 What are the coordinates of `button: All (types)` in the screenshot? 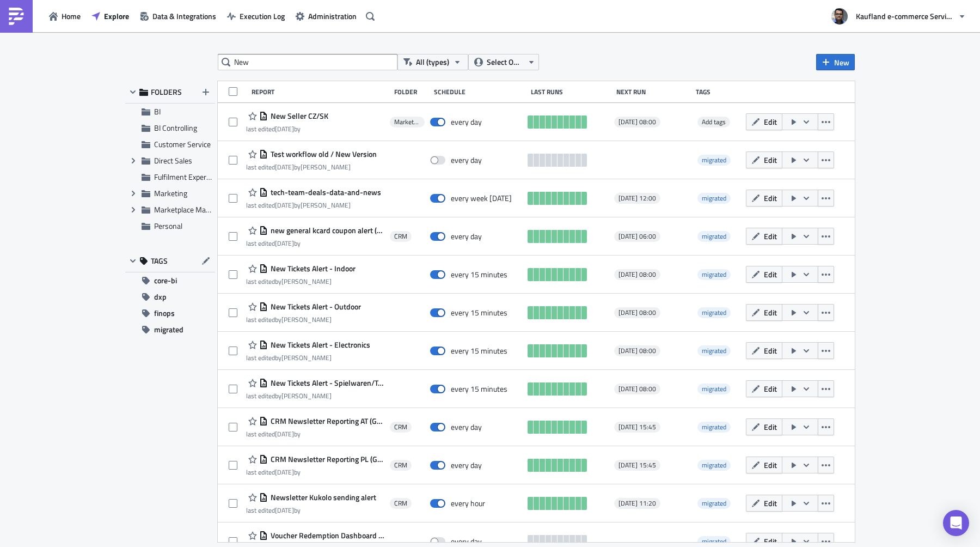 It's located at (433, 62).